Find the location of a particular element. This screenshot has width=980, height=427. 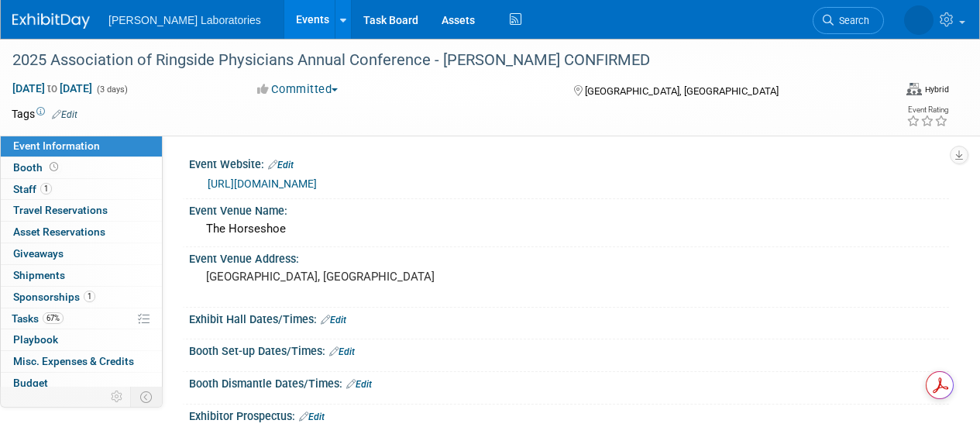

td: Personalize Event Tab Strip is located at coordinates (117, 397).